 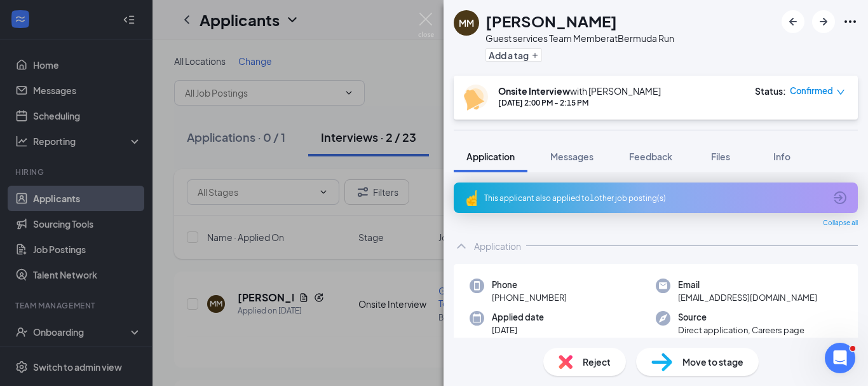 I want to click on span: Move to stage, so click(x=713, y=362).